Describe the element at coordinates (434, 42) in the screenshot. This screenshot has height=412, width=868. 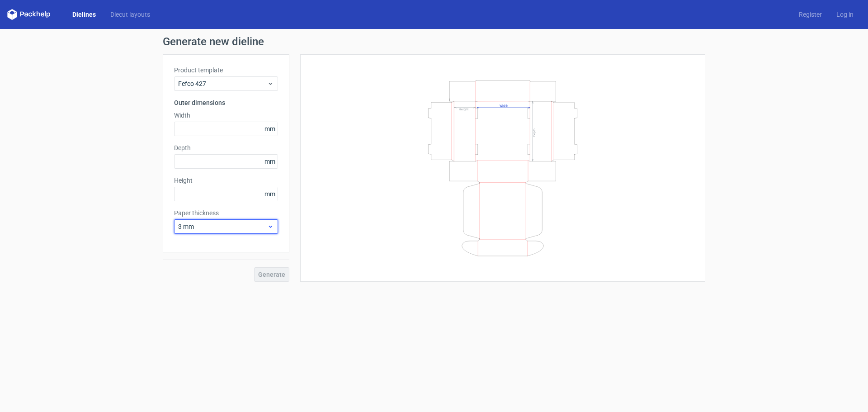
I see `h1: Generate new dieline` at that location.